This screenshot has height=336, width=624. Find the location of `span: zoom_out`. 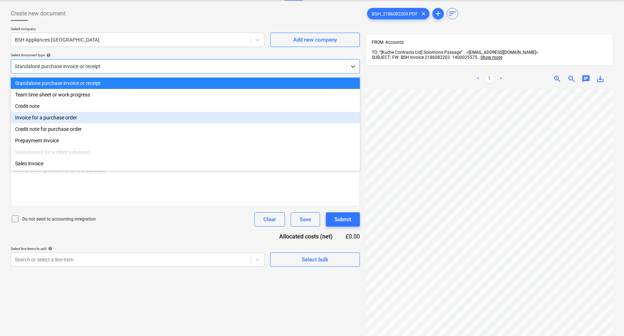

span: zoom_out is located at coordinates (572, 79).